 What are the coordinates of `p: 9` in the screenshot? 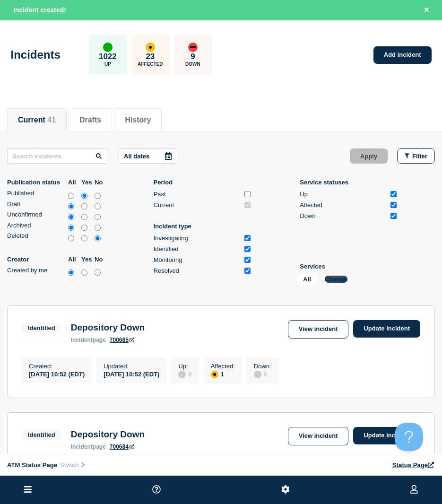 It's located at (193, 57).